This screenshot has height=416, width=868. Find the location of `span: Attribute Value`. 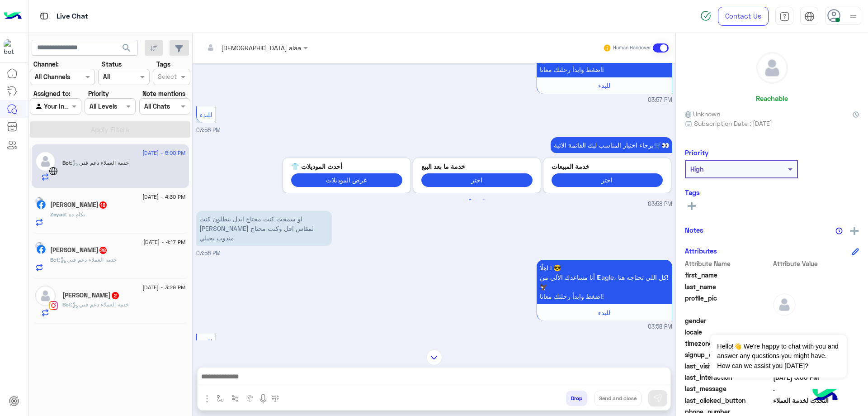

span: Attribute Value is located at coordinates (816, 263).